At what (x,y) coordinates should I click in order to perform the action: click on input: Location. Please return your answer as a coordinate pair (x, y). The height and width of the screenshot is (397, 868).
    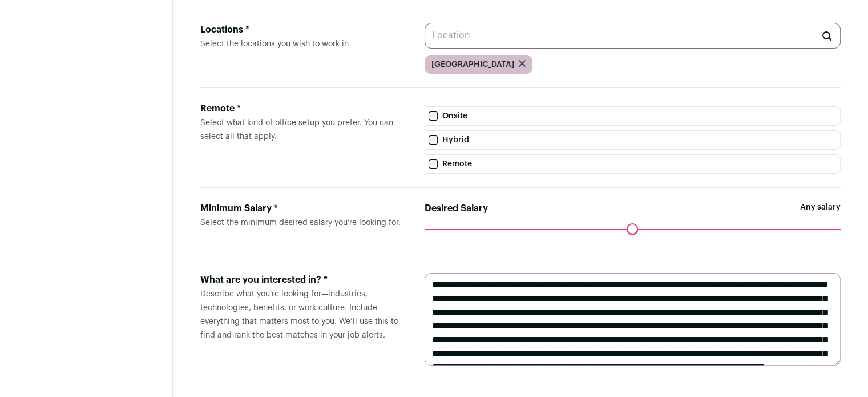
    Looking at the image, I should click on (633, 36).